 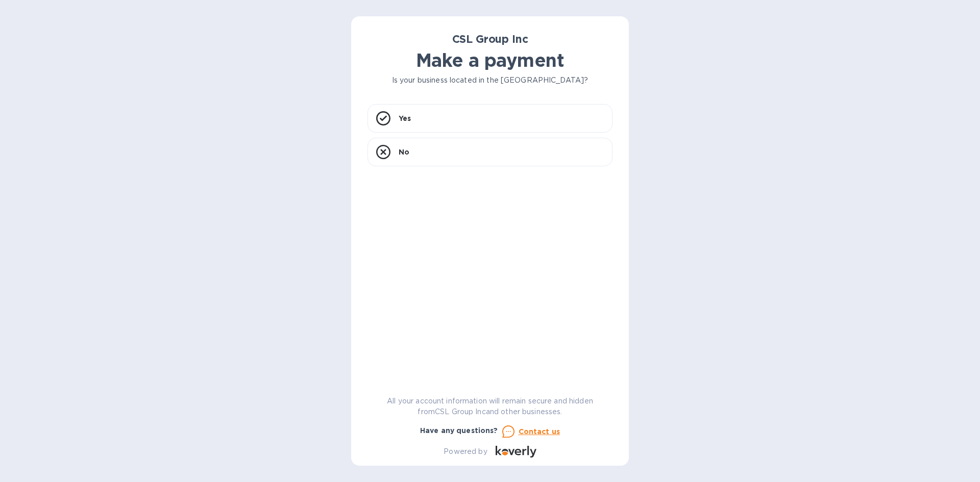 I want to click on p: No, so click(x=404, y=152).